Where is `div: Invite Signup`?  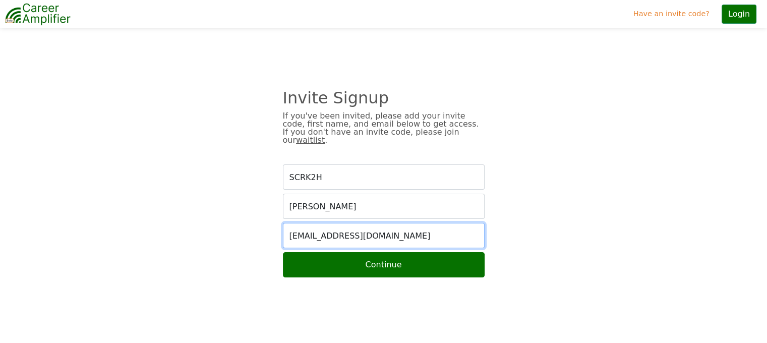
div: Invite Signup is located at coordinates (384, 98).